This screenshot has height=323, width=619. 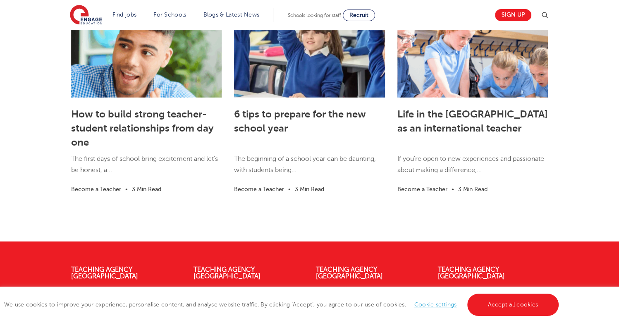 I want to click on a: Blogs & Latest News, so click(x=231, y=14).